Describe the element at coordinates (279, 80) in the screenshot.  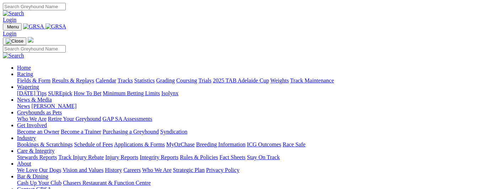
I see `a: Weights` at that location.